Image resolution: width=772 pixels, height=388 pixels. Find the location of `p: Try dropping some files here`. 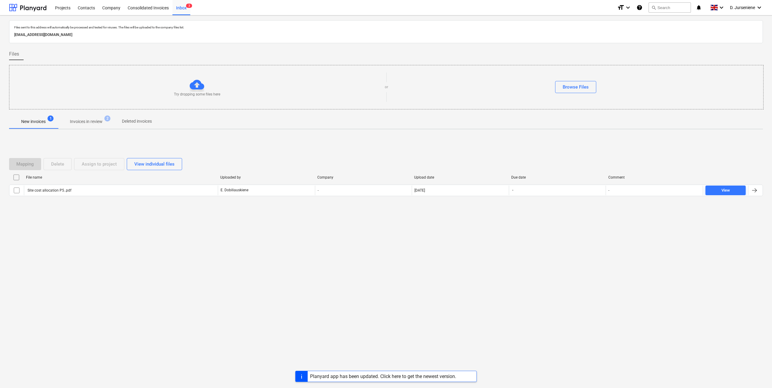

p: Try dropping some files here is located at coordinates (197, 94).